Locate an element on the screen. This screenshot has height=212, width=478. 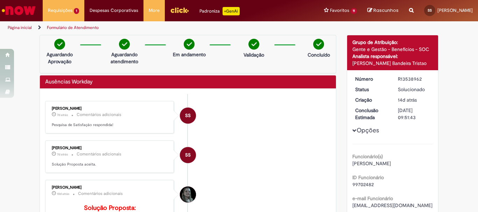
dt: Número is located at coordinates (371, 79).